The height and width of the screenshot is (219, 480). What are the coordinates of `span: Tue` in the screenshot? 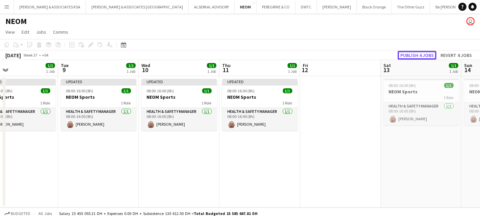 It's located at (64, 65).